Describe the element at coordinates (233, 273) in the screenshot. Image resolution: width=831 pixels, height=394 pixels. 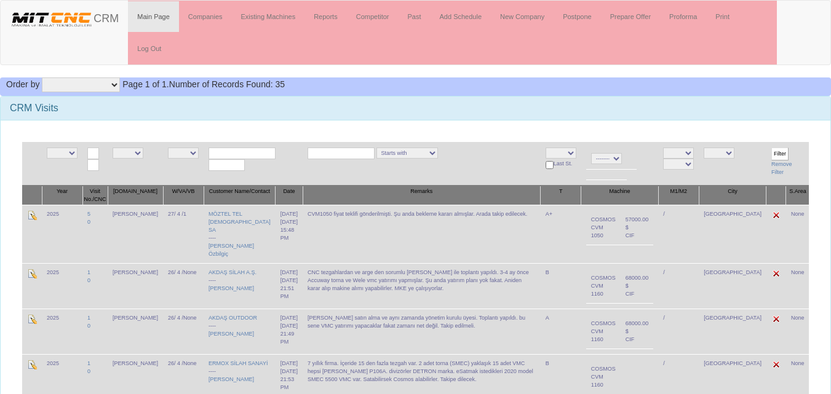
I see `a: AKDAŞ SİLAH A.Ş.` at that location.